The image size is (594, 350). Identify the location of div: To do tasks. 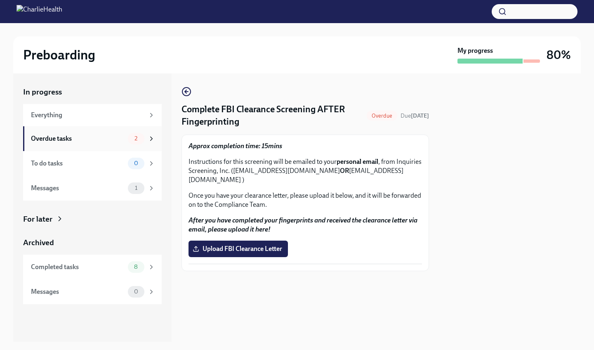
(78, 163).